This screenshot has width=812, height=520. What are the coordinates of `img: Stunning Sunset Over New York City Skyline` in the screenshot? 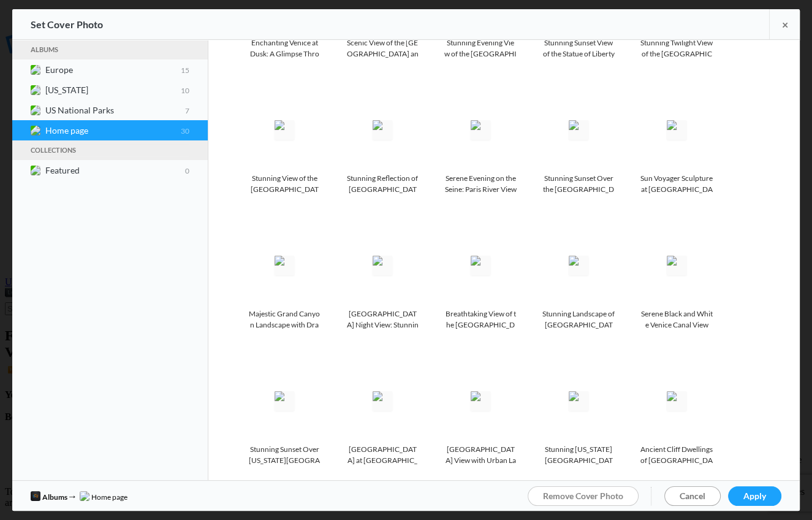 It's located at (284, 401).